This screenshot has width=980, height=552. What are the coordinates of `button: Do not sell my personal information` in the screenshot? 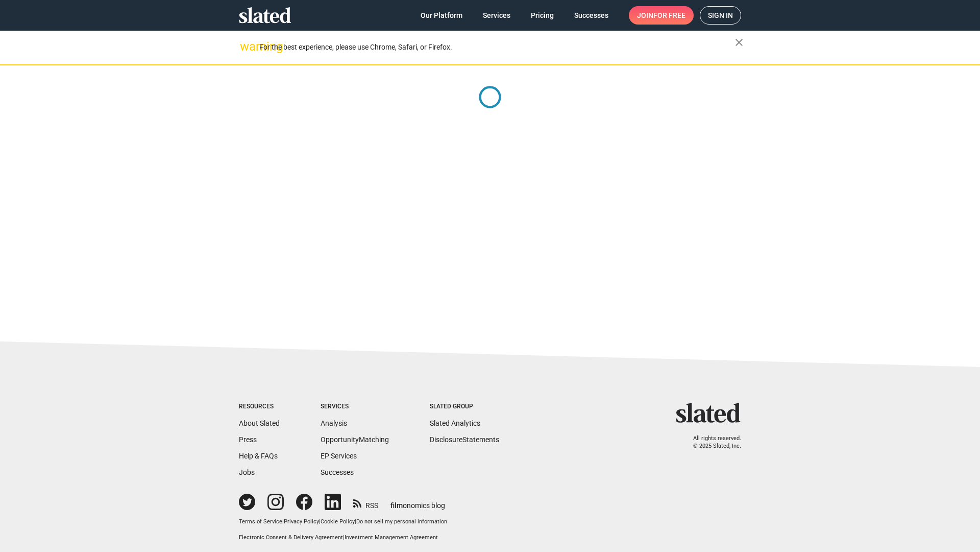 It's located at (402, 521).